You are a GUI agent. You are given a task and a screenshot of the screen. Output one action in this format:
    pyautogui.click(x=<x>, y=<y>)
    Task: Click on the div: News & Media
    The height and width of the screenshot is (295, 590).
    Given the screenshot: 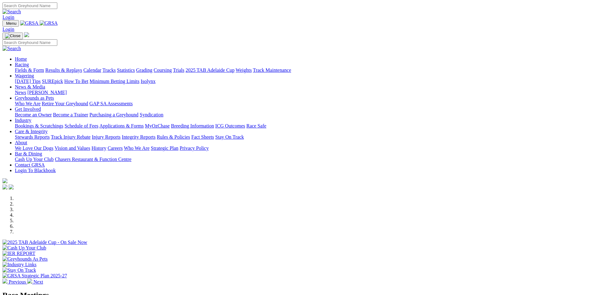 What is the action you would take?
    pyautogui.click(x=301, y=93)
    